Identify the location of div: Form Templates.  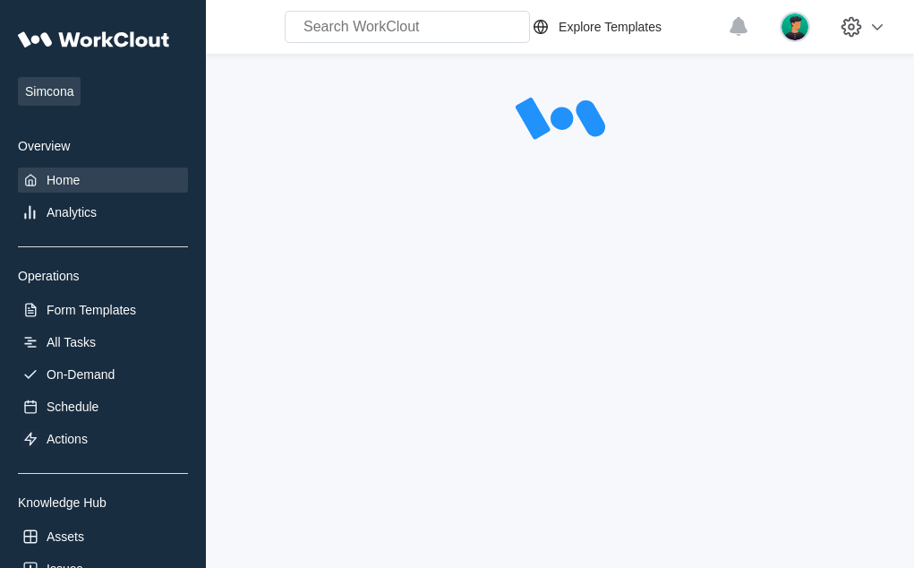
(91, 310).